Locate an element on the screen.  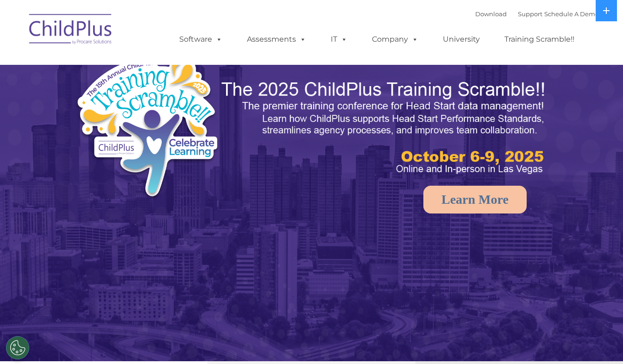
a: Download is located at coordinates (491, 14).